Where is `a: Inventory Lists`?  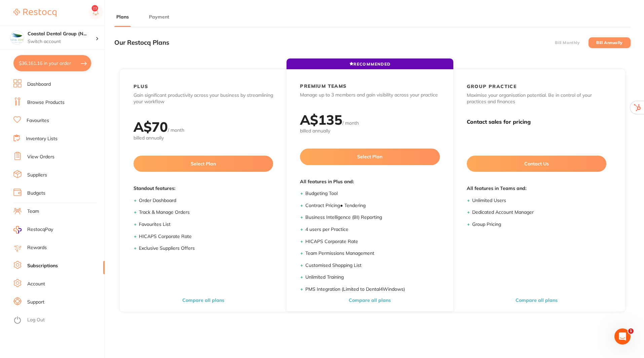 a: Inventory Lists is located at coordinates (42, 138).